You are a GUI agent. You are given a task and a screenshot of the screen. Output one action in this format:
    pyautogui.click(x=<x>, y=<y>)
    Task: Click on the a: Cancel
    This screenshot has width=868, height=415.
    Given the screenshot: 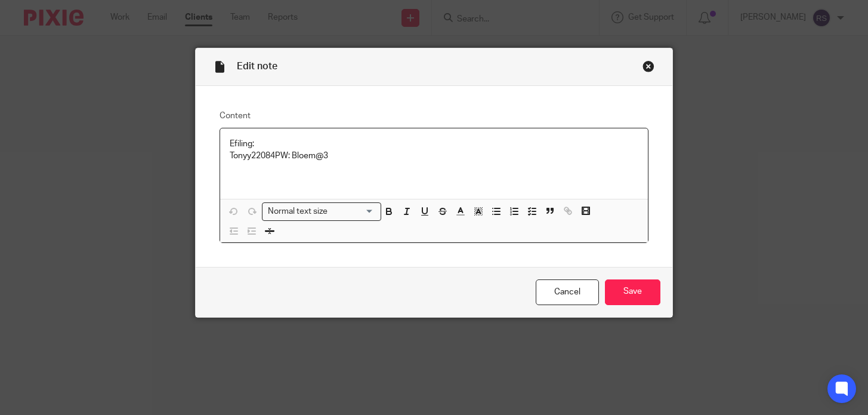 What is the action you would take?
    pyautogui.click(x=568, y=292)
    